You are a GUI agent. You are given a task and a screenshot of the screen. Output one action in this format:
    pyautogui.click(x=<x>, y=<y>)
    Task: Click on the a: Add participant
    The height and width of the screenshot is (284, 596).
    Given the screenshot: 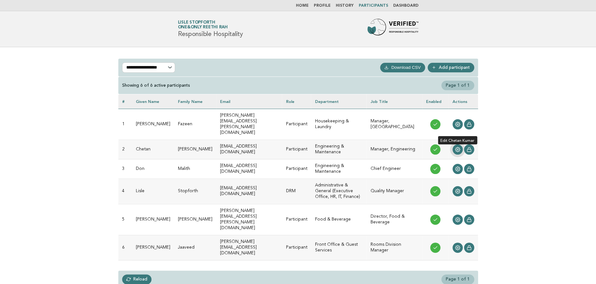 What is the action you would take?
    pyautogui.click(x=451, y=68)
    